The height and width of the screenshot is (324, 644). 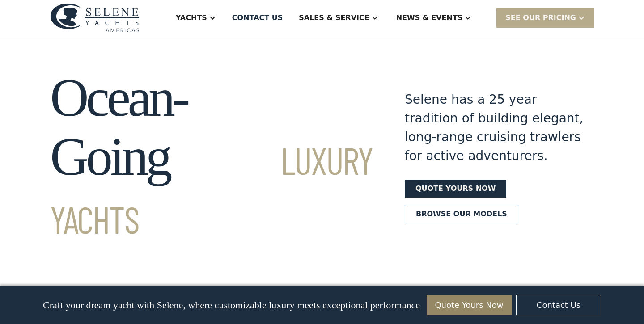 What do you see at coordinates (430, 18) in the screenshot?
I see `div: News & EVENTS` at bounding box center [430, 18].